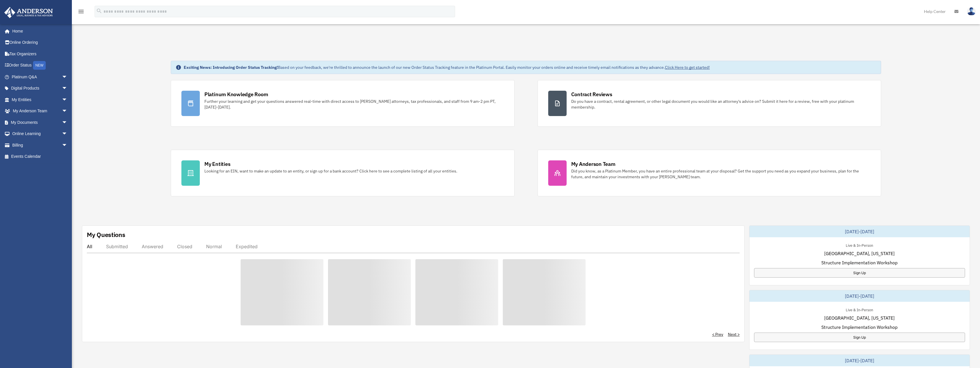 Image resolution: width=980 pixels, height=368 pixels. What do you see at coordinates (343, 173) in the screenshot?
I see `a: My Entities Looking for an EIN, want to make an update to an entity, or sign up for a bank accoun...` at bounding box center [343, 173].